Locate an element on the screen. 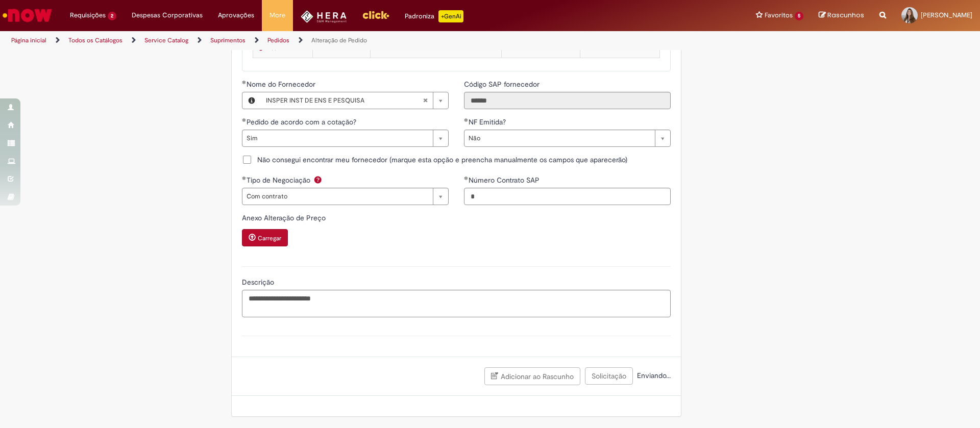 This screenshot has width=980, height=428. span: Favoritos is located at coordinates (778, 15).